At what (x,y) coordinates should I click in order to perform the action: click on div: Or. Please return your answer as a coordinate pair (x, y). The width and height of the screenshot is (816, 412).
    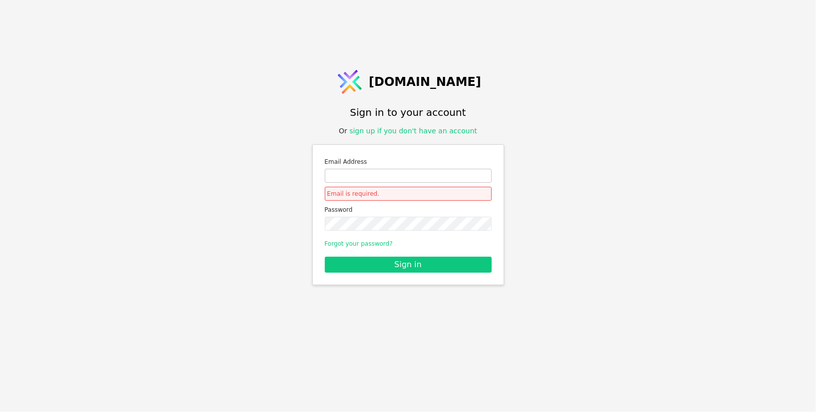
    Looking at the image, I should click on (408, 131).